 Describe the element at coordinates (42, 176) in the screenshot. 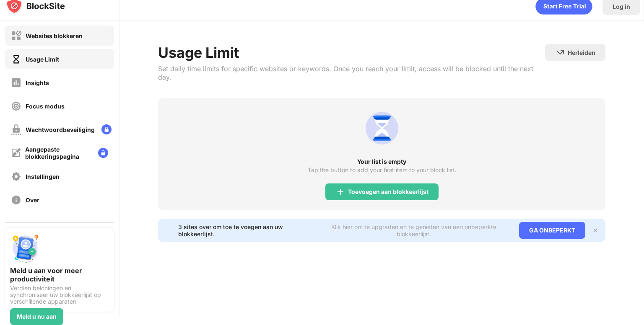

I see `div: Instellingen` at that location.